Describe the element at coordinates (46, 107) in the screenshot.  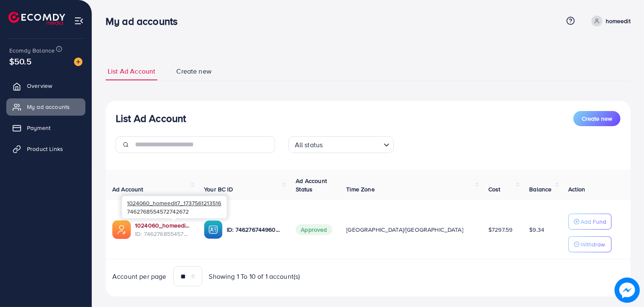
I see `a: My ad accounts` at that location.